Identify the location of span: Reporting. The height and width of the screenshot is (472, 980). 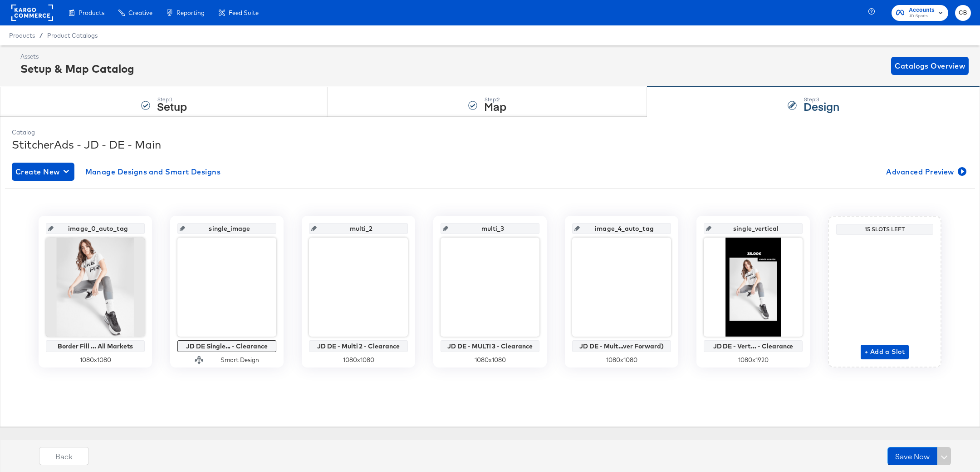
(191, 13).